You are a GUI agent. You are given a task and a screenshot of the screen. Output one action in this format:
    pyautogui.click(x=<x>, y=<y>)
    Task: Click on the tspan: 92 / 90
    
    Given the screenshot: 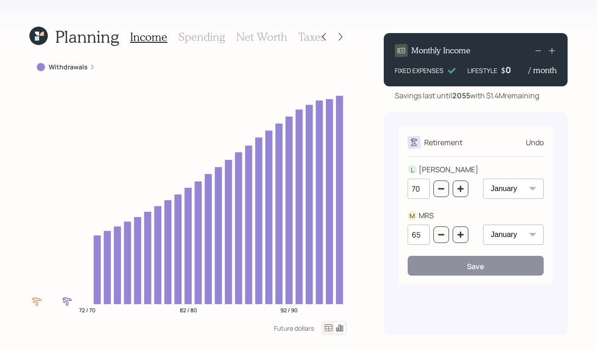 What is the action you would take?
    pyautogui.click(x=289, y=310)
    